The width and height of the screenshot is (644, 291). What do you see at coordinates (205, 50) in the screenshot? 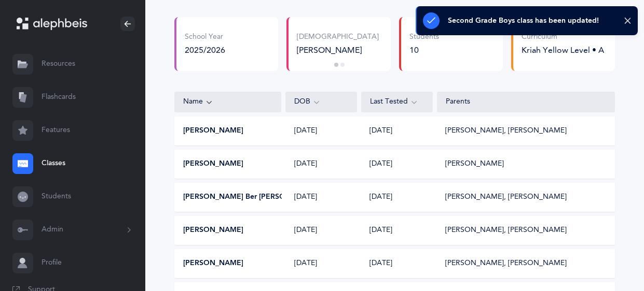
I see `div: 2025/2026` at bounding box center [205, 50].